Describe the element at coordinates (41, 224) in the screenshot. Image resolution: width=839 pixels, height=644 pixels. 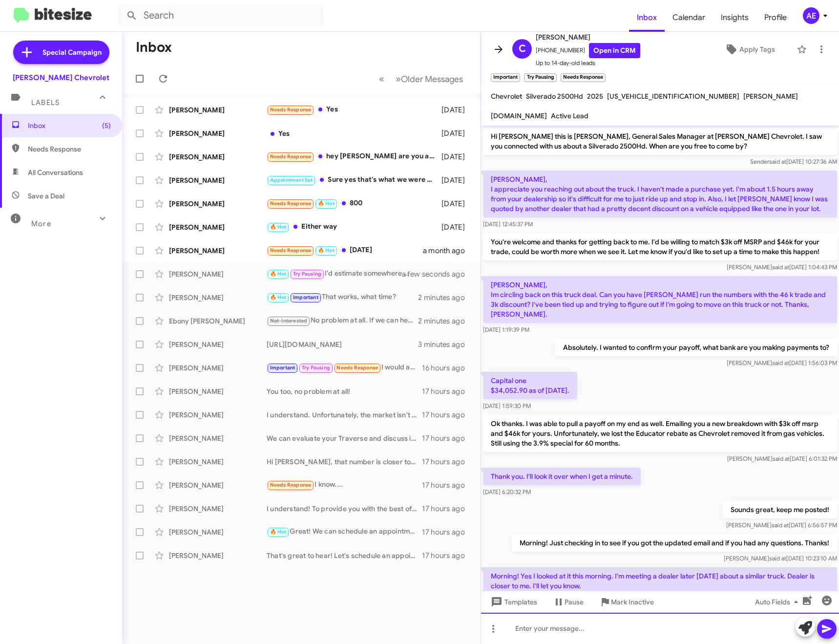
I see `span: More` at that location.